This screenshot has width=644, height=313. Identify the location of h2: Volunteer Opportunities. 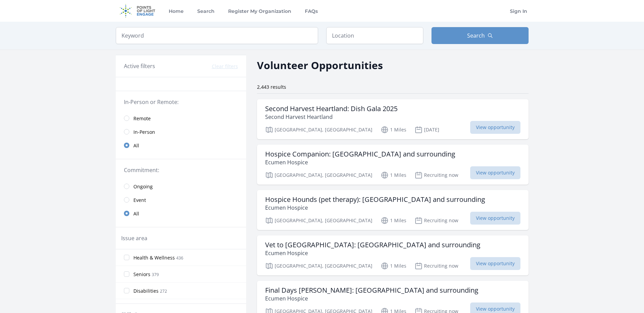
(320, 65).